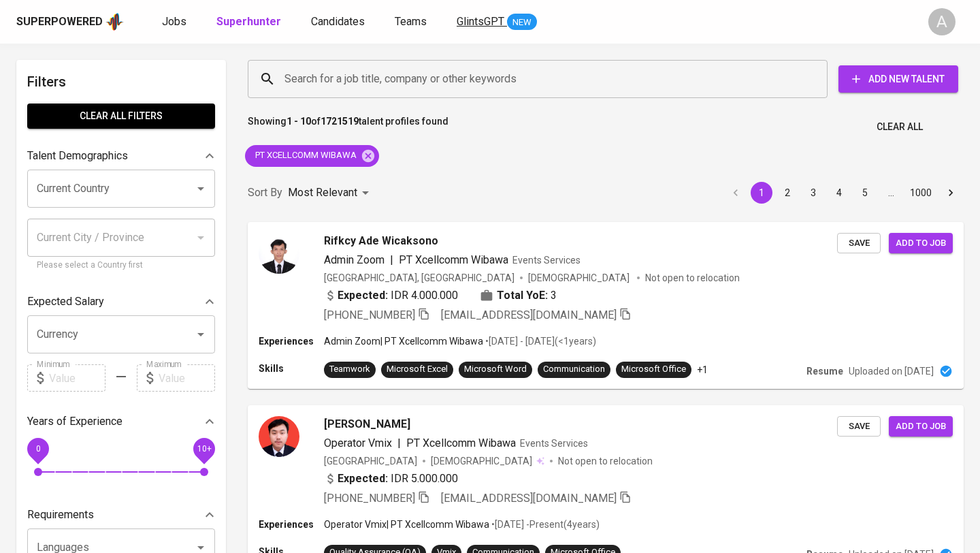 This screenshot has height=553, width=980. I want to click on img: 092e3e53f1c35c57d416e19fb5eac017.jpg, so click(279, 436).